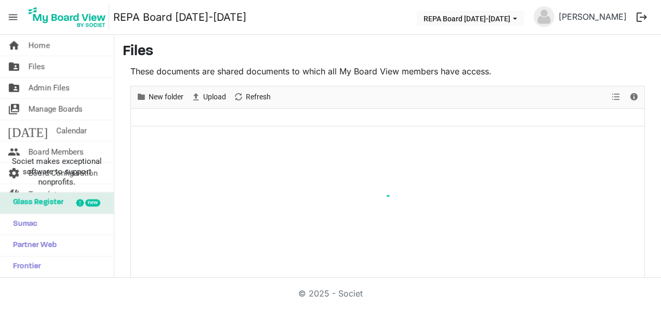 This screenshot has height=309, width=661. What do you see at coordinates (544, 17) in the screenshot?
I see `img: no-profile-picture.svg` at bounding box center [544, 17].